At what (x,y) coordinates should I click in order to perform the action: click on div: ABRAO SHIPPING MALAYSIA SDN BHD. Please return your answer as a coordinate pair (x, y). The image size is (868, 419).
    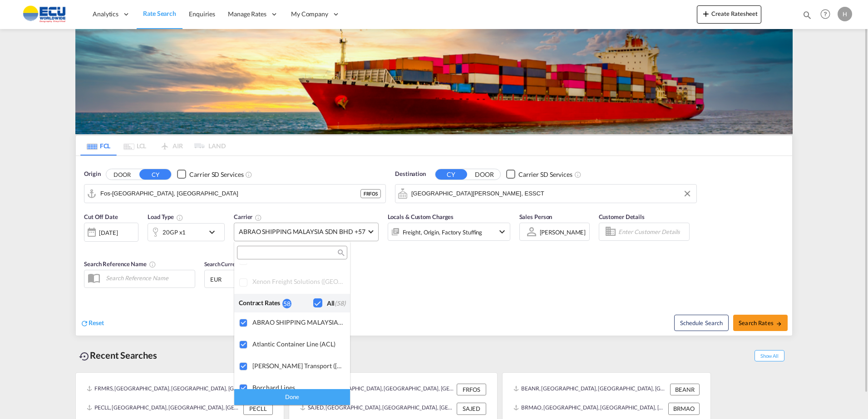
    Looking at the image, I should click on (298, 322).